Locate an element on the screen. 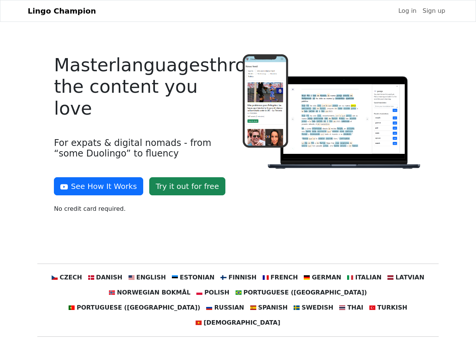 This screenshot has height=362, width=476. a: Try it out for free is located at coordinates (187, 186).